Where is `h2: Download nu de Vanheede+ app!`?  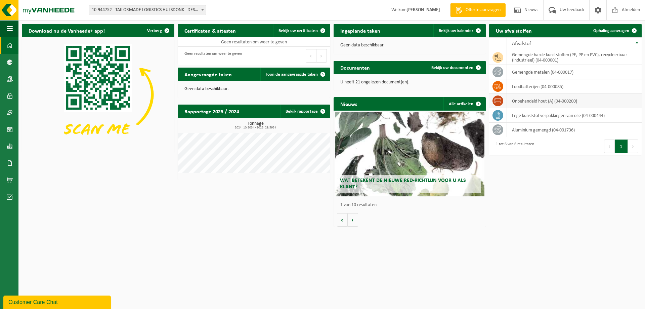
h2: Download nu de Vanheede+ app! is located at coordinates (66, 30).